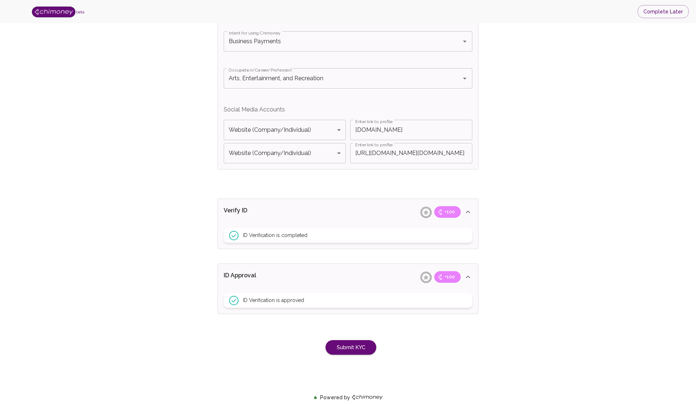 This screenshot has width=696, height=404. I want to click on label: Intent for using Chimoney, so click(255, 33).